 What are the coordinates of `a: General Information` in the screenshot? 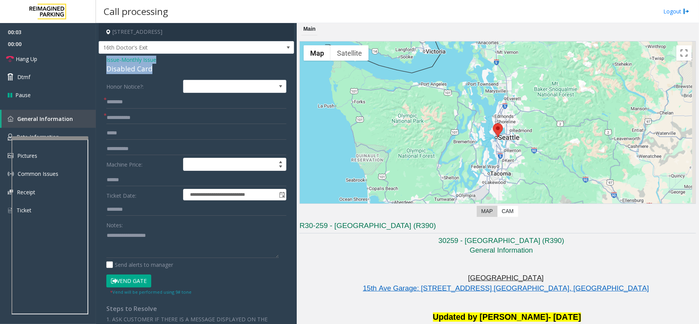 It's located at (49, 119).